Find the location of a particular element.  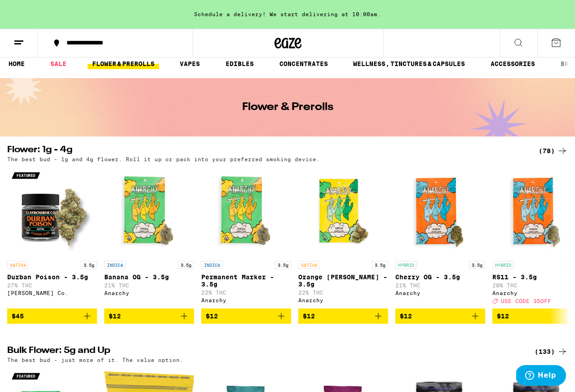

span: $45 is located at coordinates (18, 316).